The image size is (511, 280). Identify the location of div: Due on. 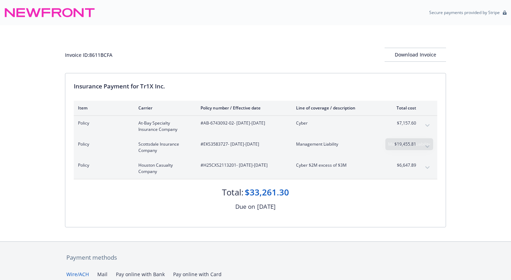
(245, 207).